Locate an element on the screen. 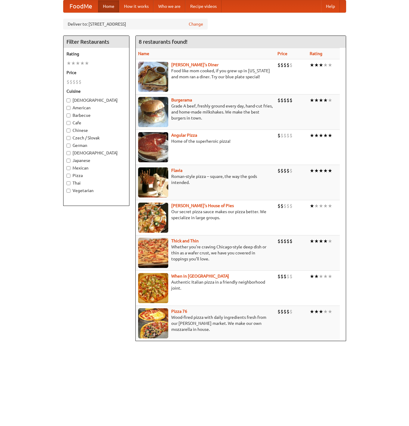 This screenshot has width=409, height=426. h5: Cuisine is located at coordinates (96, 91).